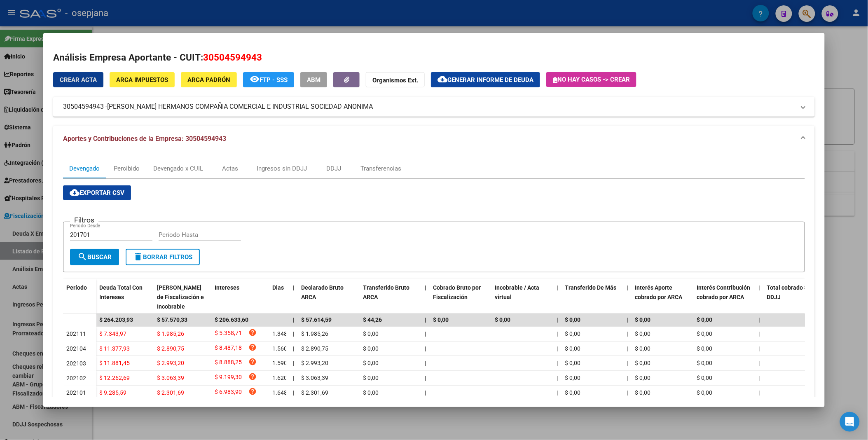  I want to click on datatable-header-cell: Declarado Bruto ARCA, so click(329, 297).